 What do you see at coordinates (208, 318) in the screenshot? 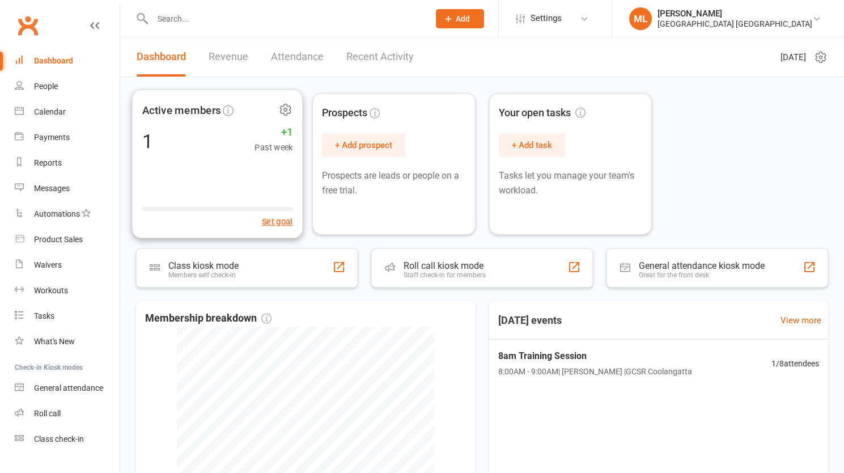
I see `span: Membership breakdown` at bounding box center [208, 318].